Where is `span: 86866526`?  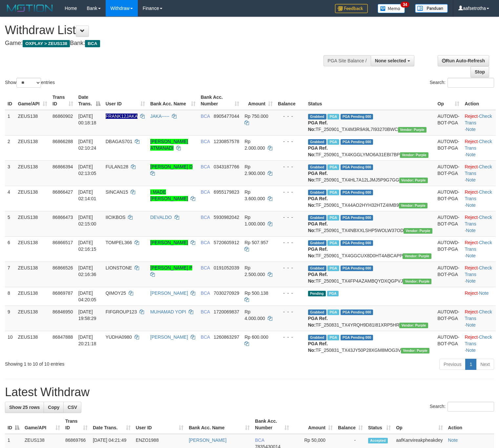 span: 86866526 is located at coordinates (63, 268).